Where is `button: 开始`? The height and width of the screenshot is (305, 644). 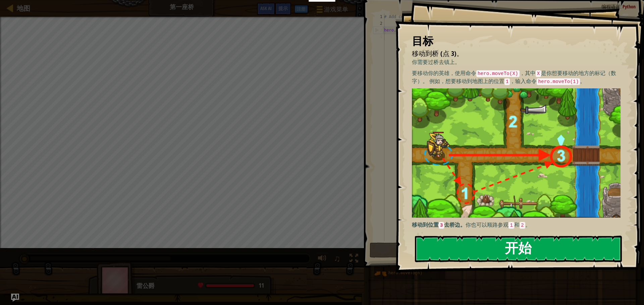
button: 开始 is located at coordinates (518, 249).